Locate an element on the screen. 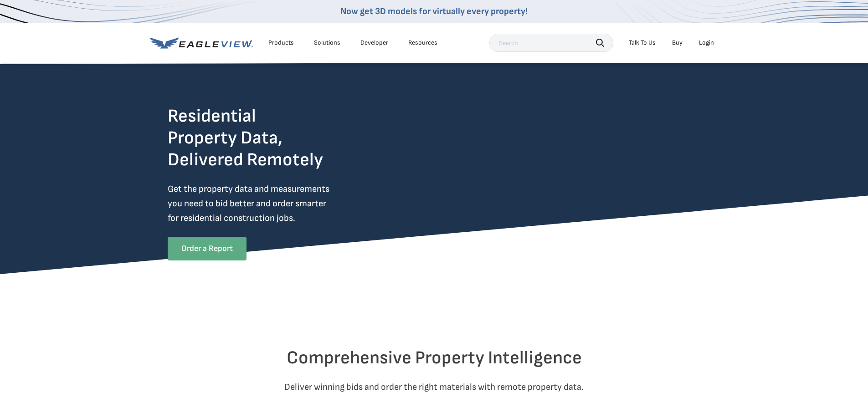 The image size is (868, 408). h2: Residential Property Data, Delivered Remotely is located at coordinates (245, 138).